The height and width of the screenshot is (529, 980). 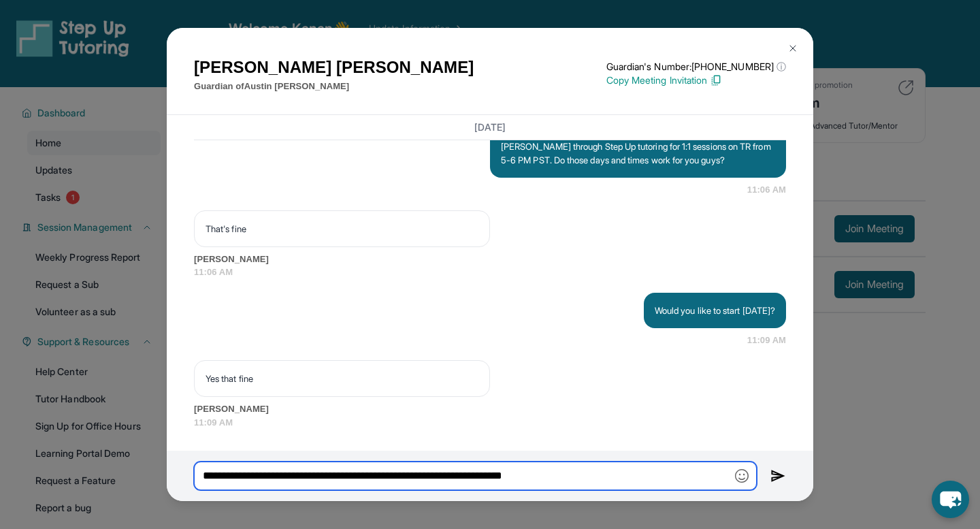 I want to click on img: Emoji, so click(x=742, y=476).